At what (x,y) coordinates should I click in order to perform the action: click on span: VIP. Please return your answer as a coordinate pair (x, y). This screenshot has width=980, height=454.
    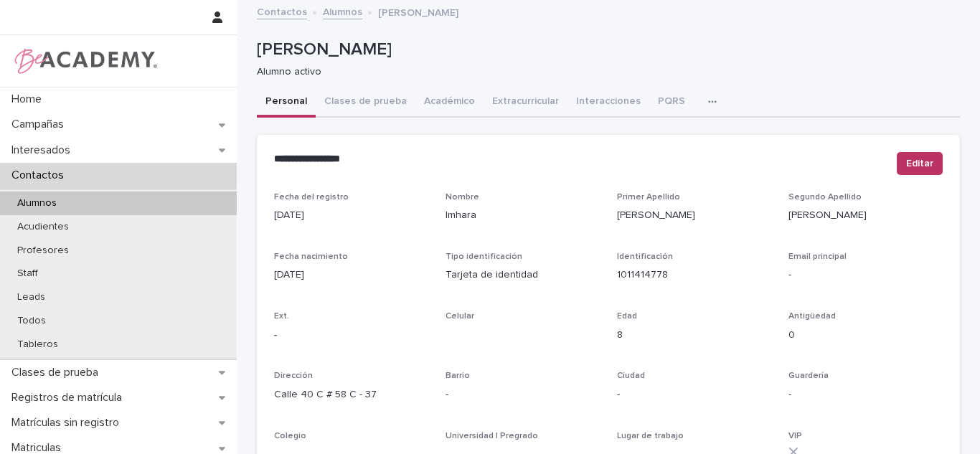
    Looking at the image, I should click on (795, 436).